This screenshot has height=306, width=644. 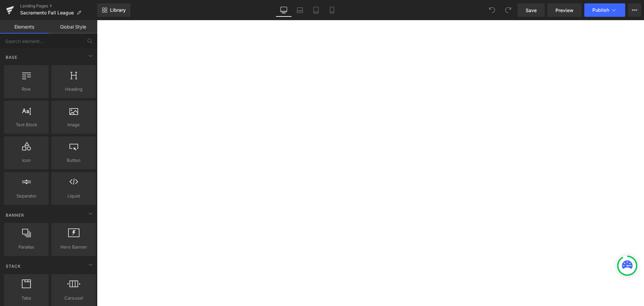 What do you see at coordinates (114, 10) in the screenshot?
I see `a: New Library` at bounding box center [114, 10].